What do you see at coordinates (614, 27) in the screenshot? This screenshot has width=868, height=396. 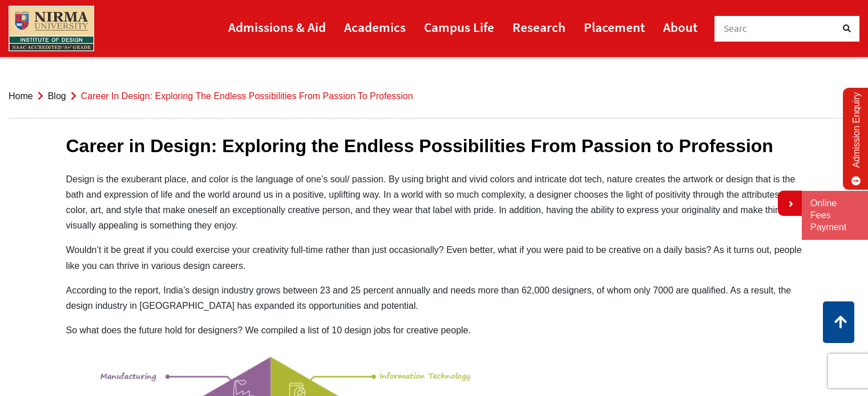 I see `a: Placement` at bounding box center [614, 27].